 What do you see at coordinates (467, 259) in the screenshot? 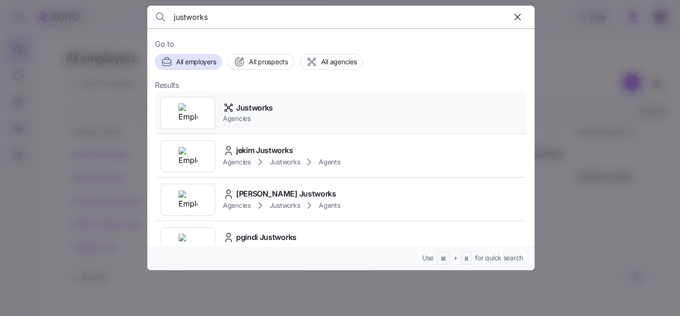
I see `span: B` at bounding box center [467, 259].